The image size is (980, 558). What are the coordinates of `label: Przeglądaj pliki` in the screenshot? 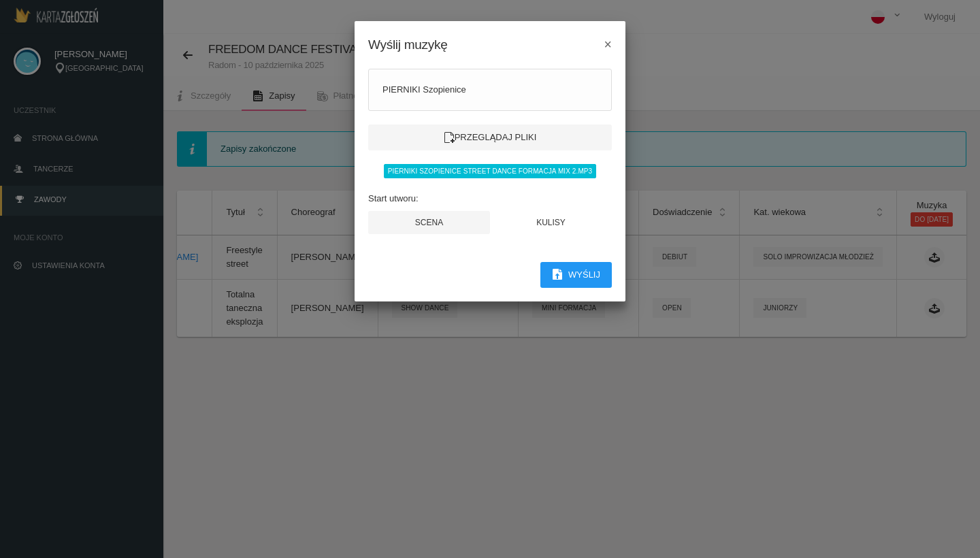 It's located at (490, 137).